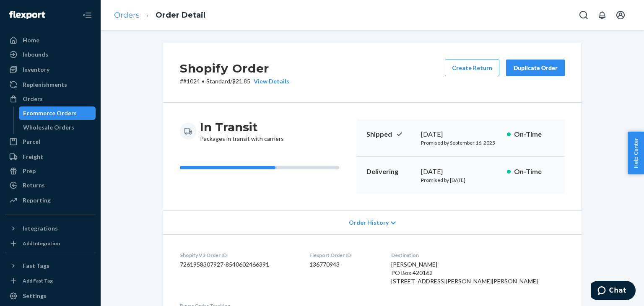 The height and width of the screenshot is (306, 644). I want to click on button: Open account menu, so click(620, 15).